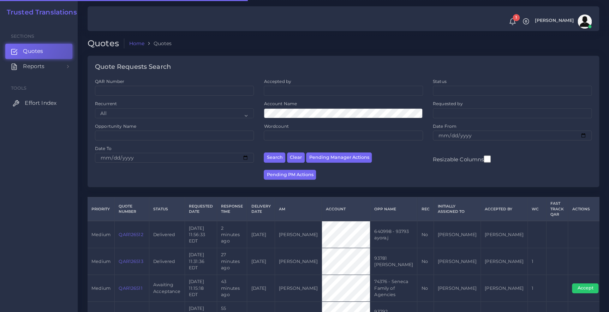 This screenshot has width=609, height=312. What do you see at coordinates (115, 126) in the screenshot?
I see `label: Opportunity Name` at bounding box center [115, 126].